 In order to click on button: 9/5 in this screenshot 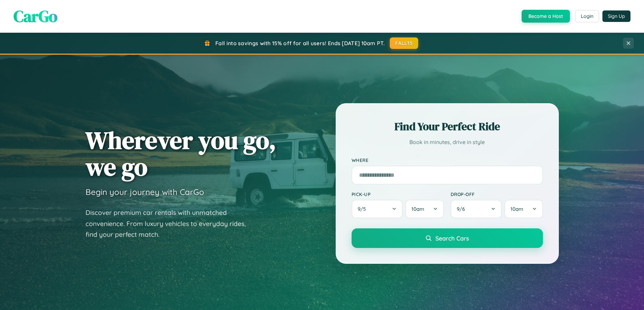, I will do `click(377, 209)`.